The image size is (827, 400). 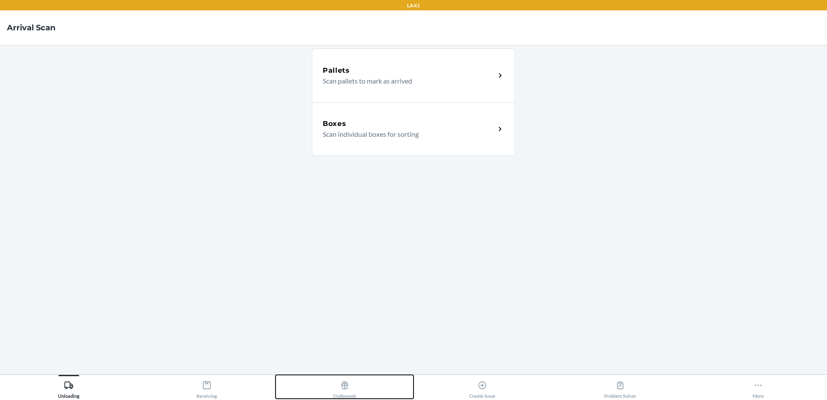 I want to click on div: Receiving, so click(x=207, y=387).